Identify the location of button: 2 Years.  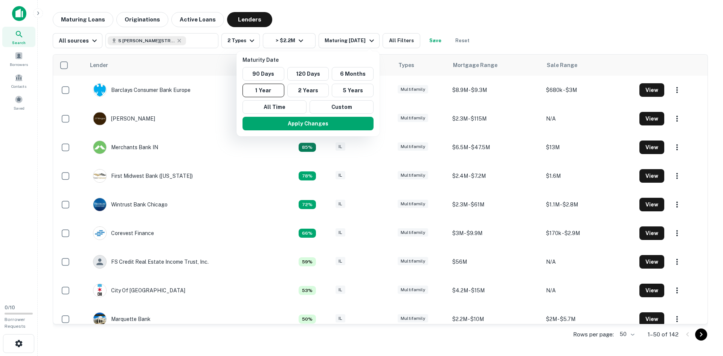
(308, 90).